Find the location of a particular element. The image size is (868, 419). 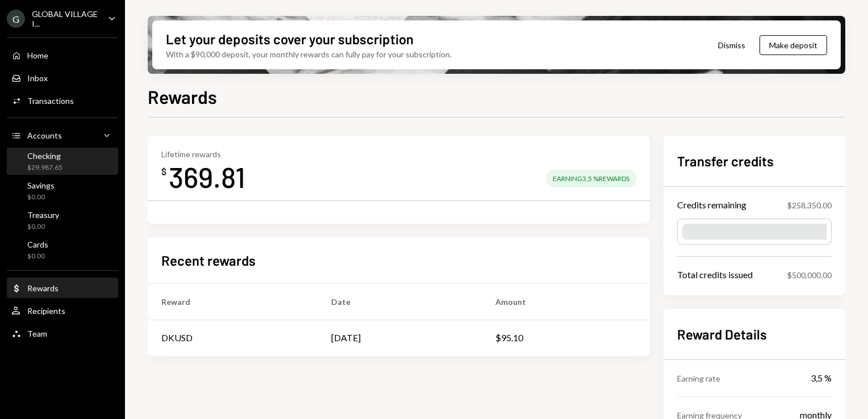

button: Make deposit is located at coordinates (792, 45).